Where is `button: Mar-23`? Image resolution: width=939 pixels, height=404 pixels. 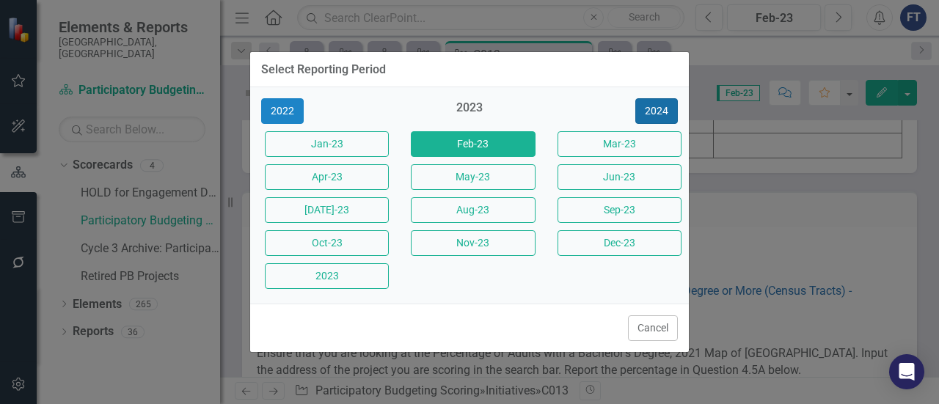 button: Mar-23 is located at coordinates (619, 144).